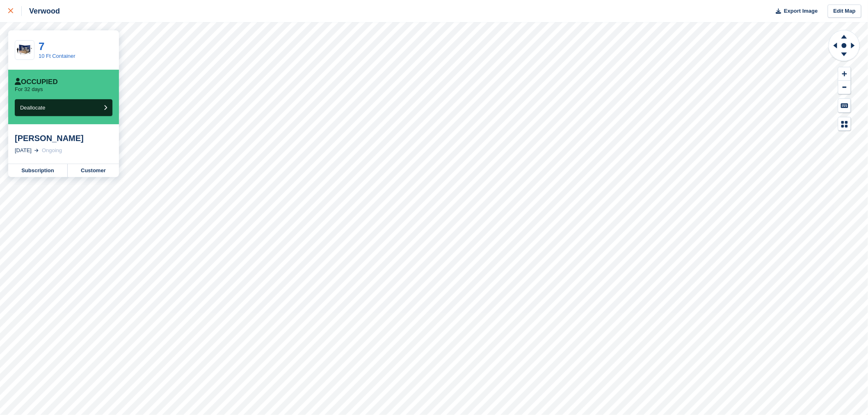 The image size is (868, 415). I want to click on a: Customer, so click(93, 171).